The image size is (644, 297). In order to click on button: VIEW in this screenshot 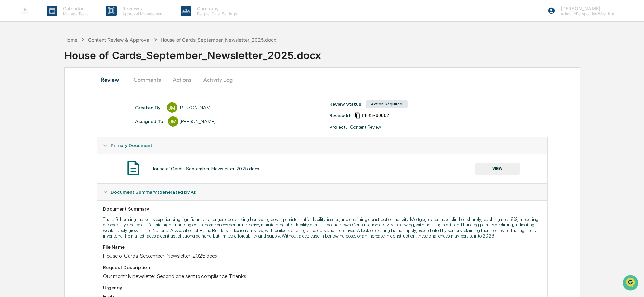, I will do `click(498, 169)`.